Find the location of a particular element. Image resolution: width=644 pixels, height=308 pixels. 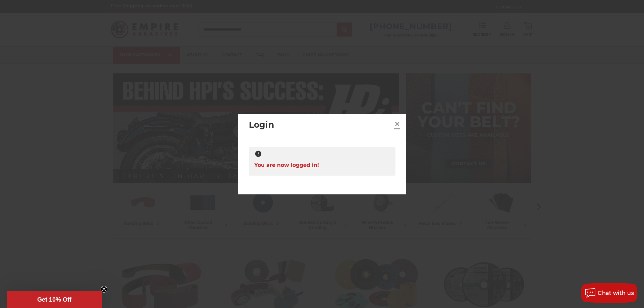

span: You are now logged in! is located at coordinates (286, 165).